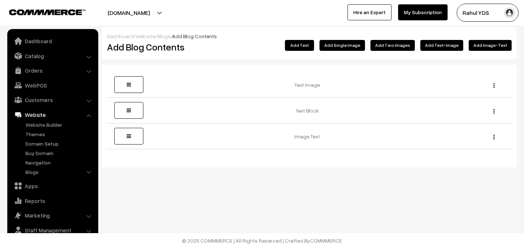 The width and height of the screenshot is (524, 248). I want to click on button: Add Single Image, so click(342, 45).